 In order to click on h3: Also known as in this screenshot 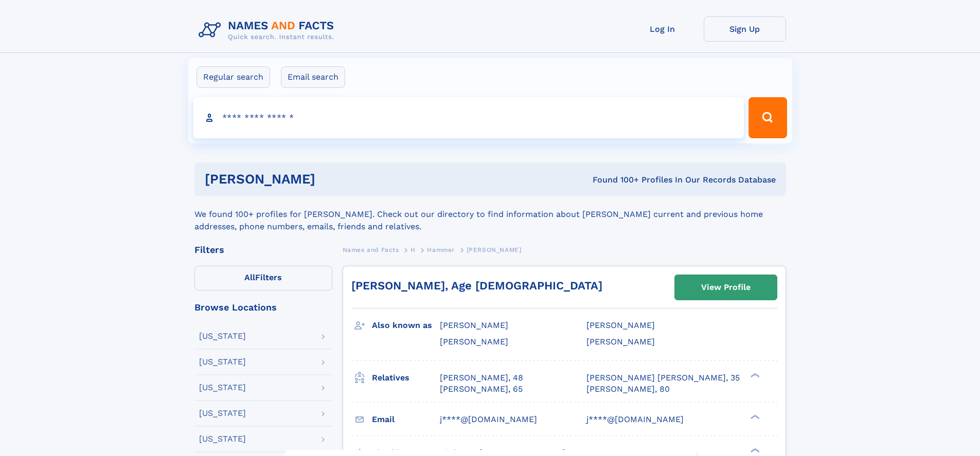, I will do `click(406, 326)`.